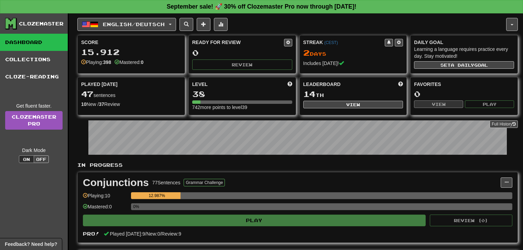 Image resolution: width=523 pixels, height=250 pixels. I want to click on button: Off, so click(41, 159).